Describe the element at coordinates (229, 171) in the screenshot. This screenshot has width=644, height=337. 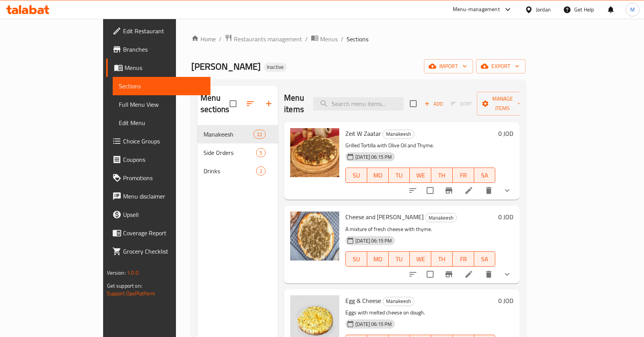
I see `div: Drinks` at that location.